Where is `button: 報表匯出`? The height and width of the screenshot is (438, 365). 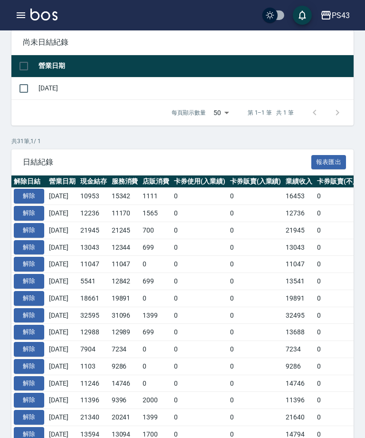
button: 報表匯出 is located at coordinates (329, 162).